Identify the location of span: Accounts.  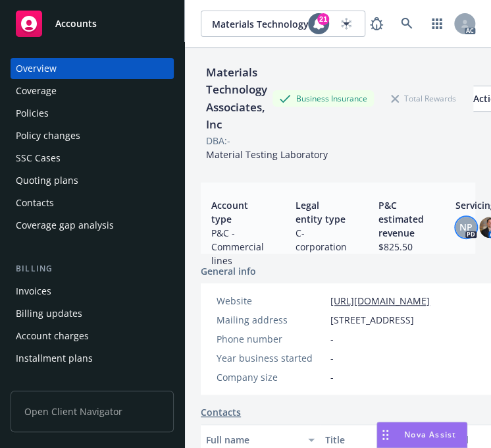
(75, 24).